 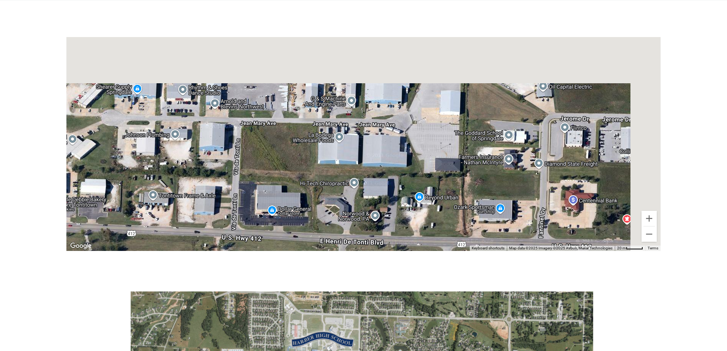 What do you see at coordinates (653, 248) in the screenshot?
I see `a: Terms` at bounding box center [653, 248].